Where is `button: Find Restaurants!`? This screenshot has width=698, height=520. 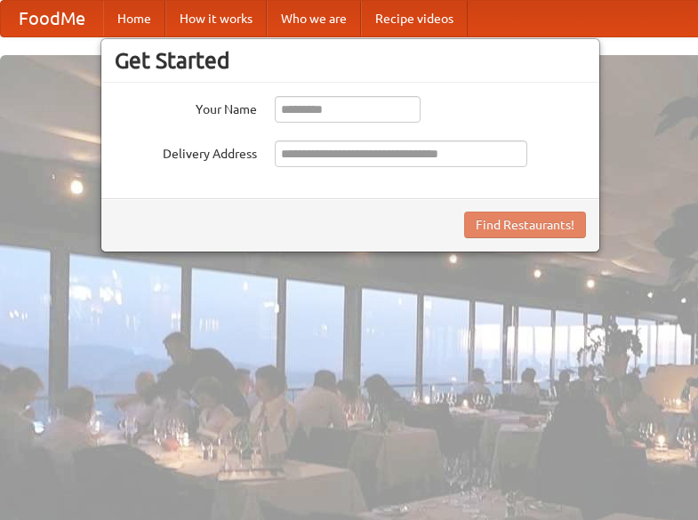 button: Find Restaurants! is located at coordinates (525, 225).